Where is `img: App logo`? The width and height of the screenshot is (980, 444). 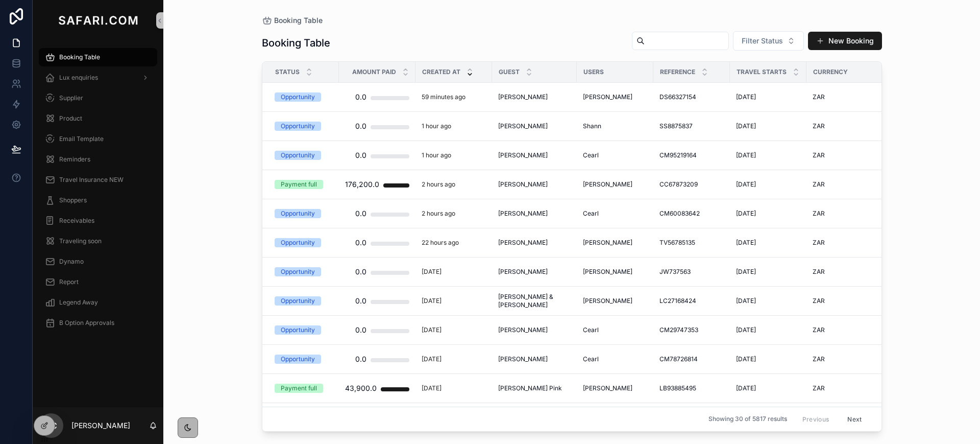
img: App logo is located at coordinates (98, 20).